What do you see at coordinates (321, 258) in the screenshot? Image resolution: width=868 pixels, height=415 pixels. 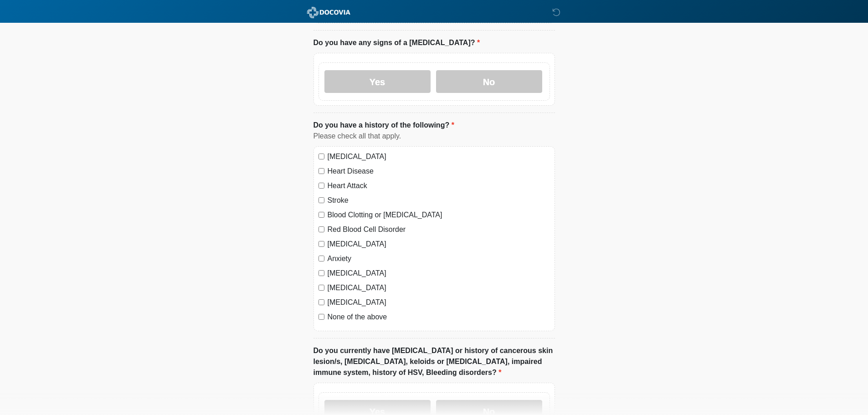 I see `input: Anxiety` at bounding box center [321, 258].